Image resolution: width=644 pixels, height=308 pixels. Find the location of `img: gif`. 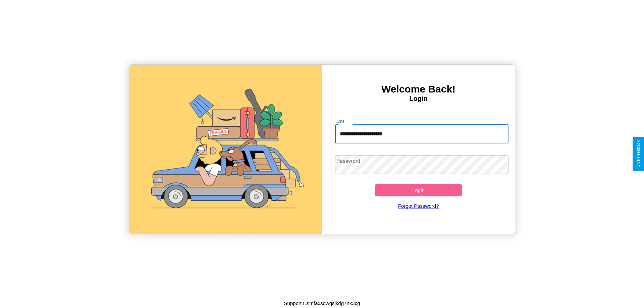

img: gif is located at coordinates (226, 149).